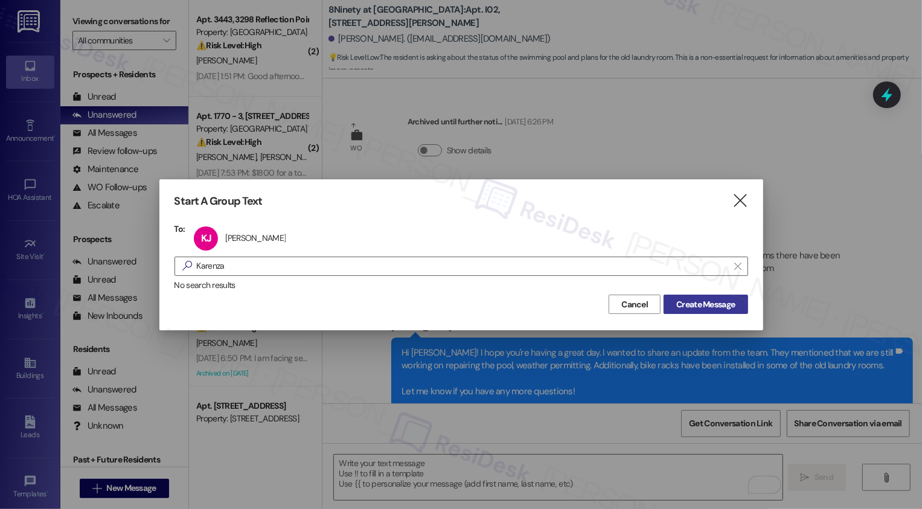 The width and height of the screenshot is (922, 509). What do you see at coordinates (706, 304) in the screenshot?
I see `span: Create Message` at bounding box center [706, 304].